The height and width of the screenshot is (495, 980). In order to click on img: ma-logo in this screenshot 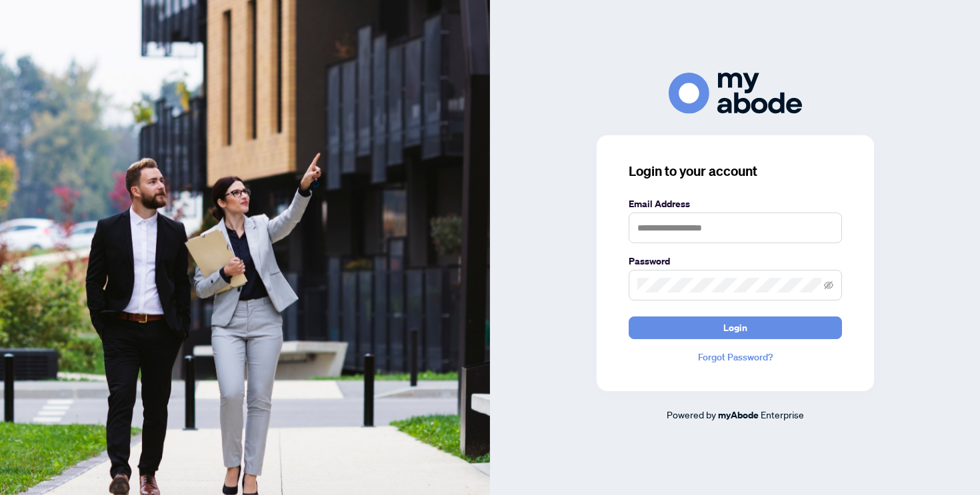, I will do `click(735, 93)`.